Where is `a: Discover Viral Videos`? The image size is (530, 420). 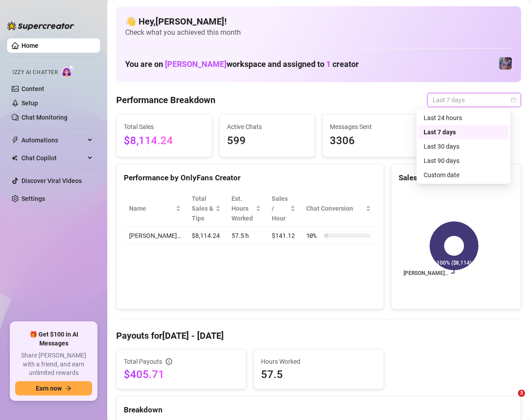 a: Discover Viral Videos is located at coordinates (51, 181).